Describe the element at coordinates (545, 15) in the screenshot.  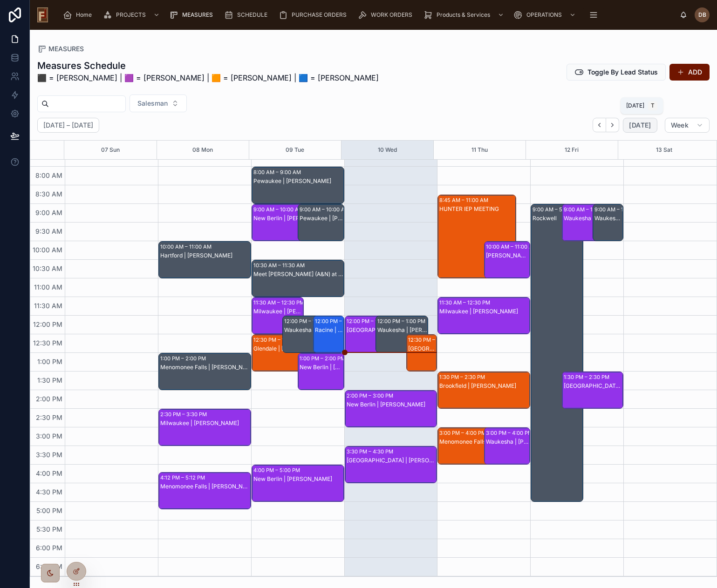
I see `a: OPERATIONS` at that location.